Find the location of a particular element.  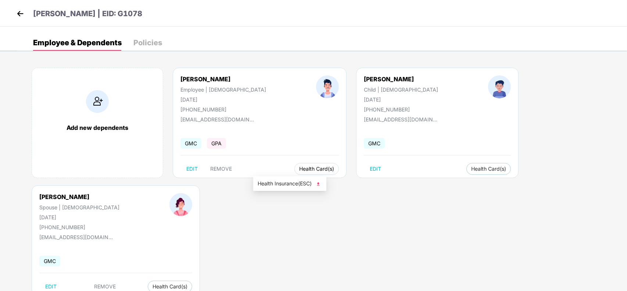

span: Health Insurance(ESC) is located at coordinates (290, 183).